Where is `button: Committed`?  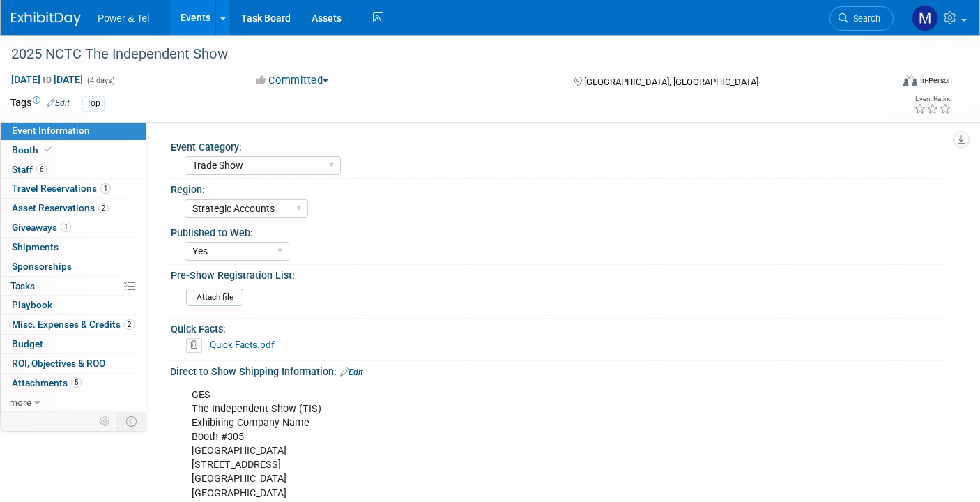 button: Committed is located at coordinates (292, 80).